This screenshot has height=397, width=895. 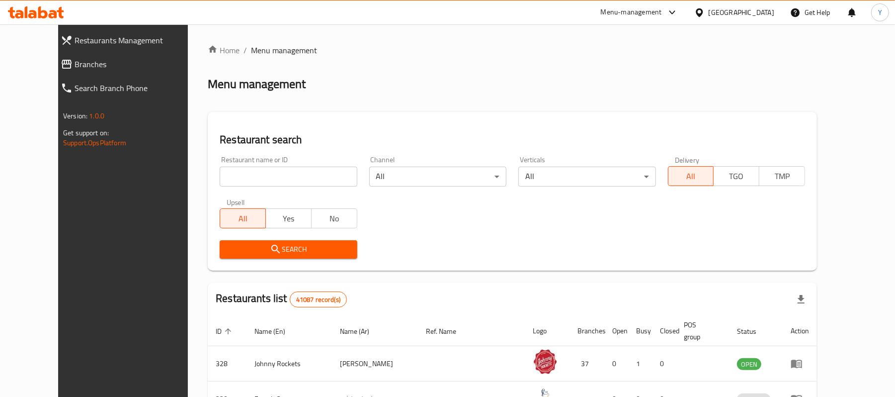 I want to click on button: Search, so click(x=288, y=249).